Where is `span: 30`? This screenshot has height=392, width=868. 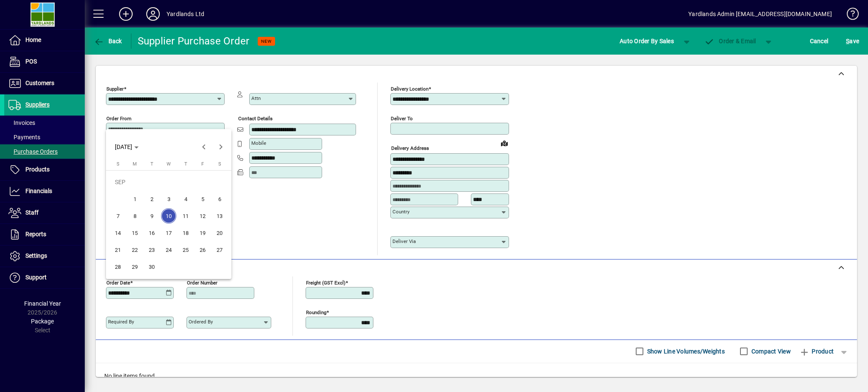 span: 30 is located at coordinates (152, 267).